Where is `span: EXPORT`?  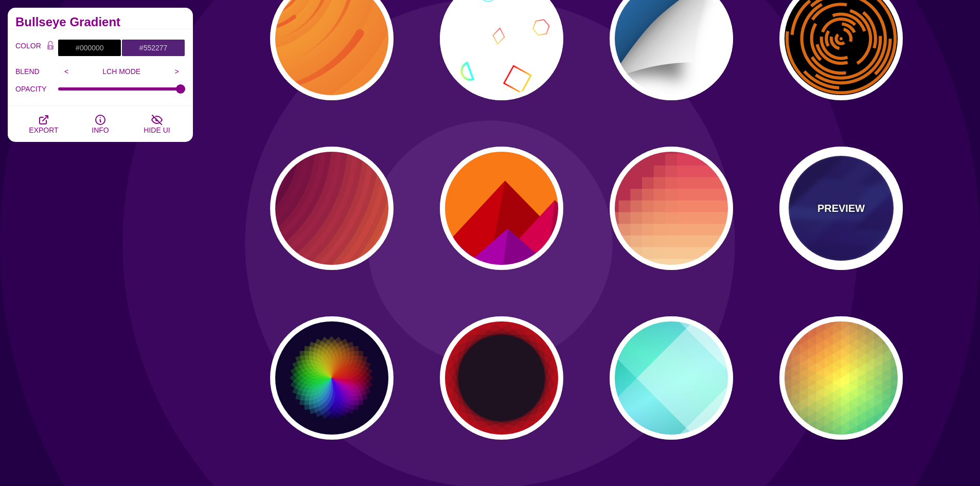
span: EXPORT is located at coordinates (43, 130).